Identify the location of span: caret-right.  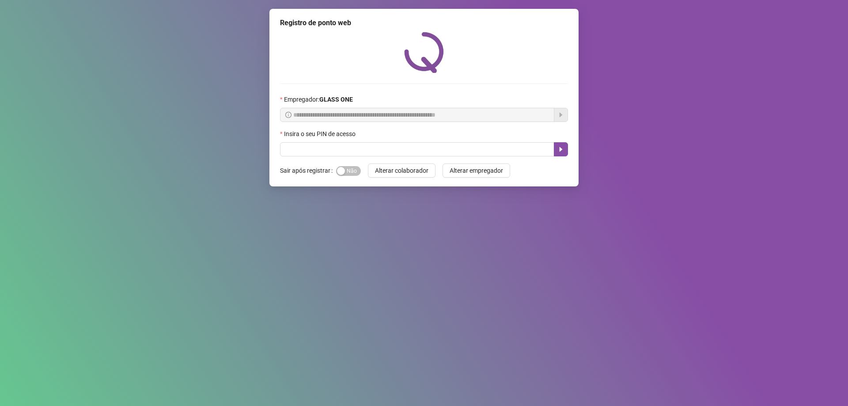
(561, 149).